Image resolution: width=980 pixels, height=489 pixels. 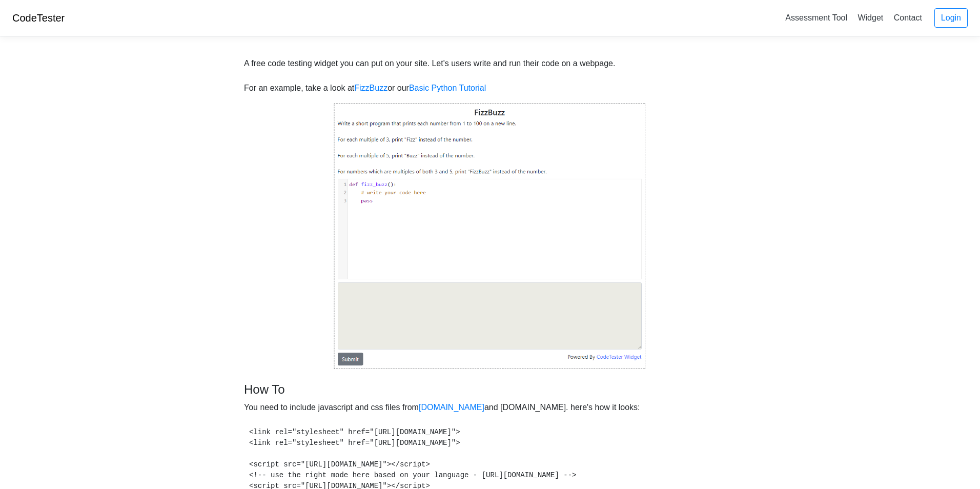 What do you see at coordinates (430, 76) in the screenshot?
I see `div: A free code testing widget you can put on your site. Let's users write and run their code on a we...` at bounding box center [430, 76].